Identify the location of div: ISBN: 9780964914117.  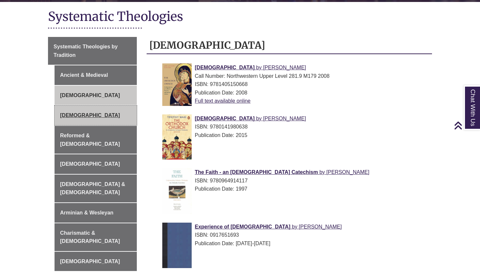
(295, 181).